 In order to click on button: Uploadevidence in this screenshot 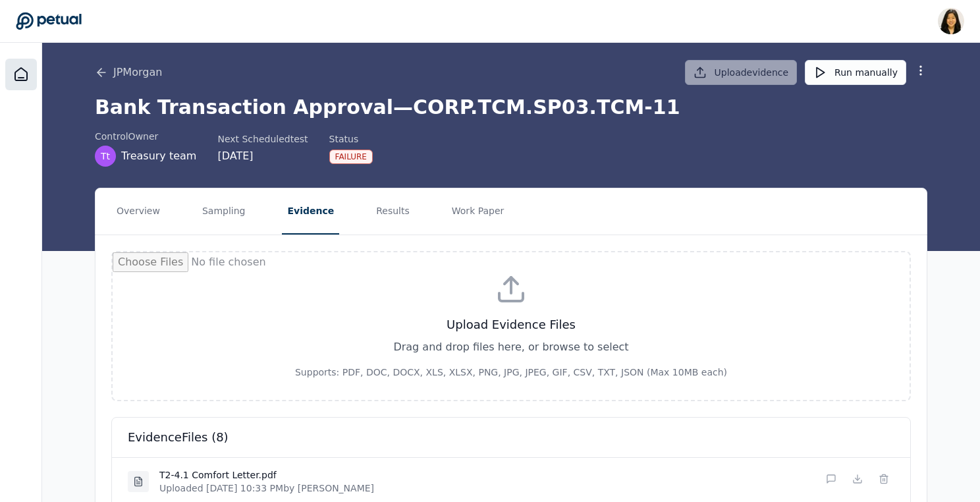, I will do `click(741, 73)`.